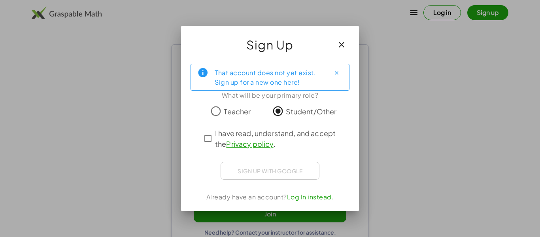  I want to click on a: Log In instead., so click(311, 197).